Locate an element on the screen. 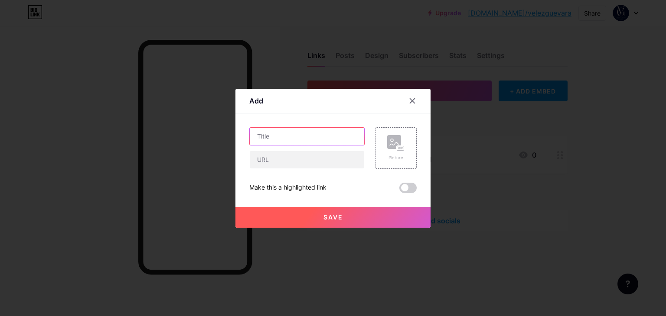 The image size is (666, 316). button: Save is located at coordinates (333, 218).